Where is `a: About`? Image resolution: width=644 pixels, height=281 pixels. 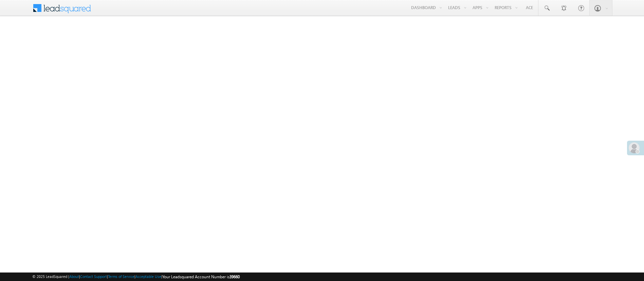 a: About is located at coordinates (74, 276).